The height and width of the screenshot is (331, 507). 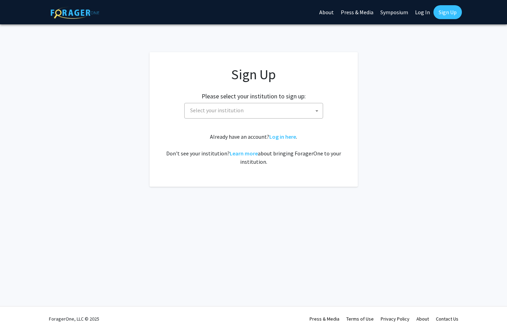 I want to click on img: ForagerOne Logo, so click(x=75, y=12).